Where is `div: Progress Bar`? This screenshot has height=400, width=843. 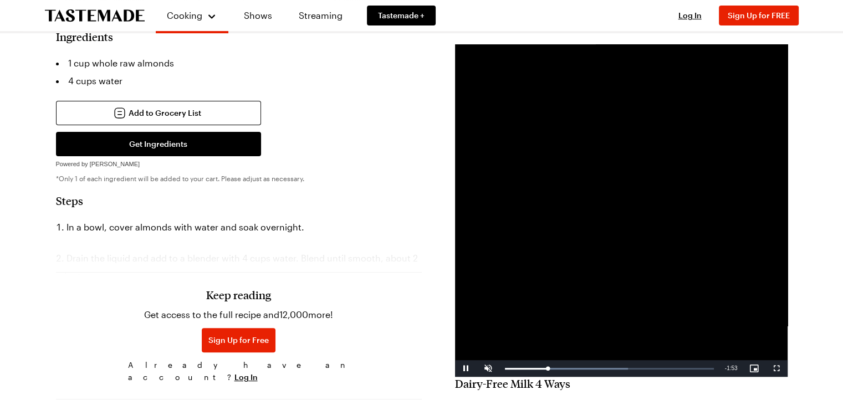 div: Progress Bar is located at coordinates (609, 369).